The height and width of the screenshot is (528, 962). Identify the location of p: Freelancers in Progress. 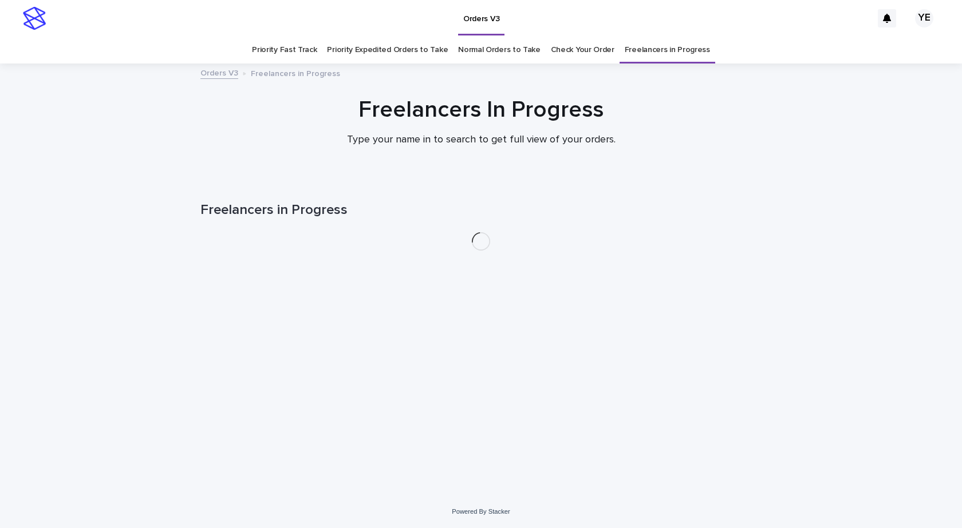
(295, 73).